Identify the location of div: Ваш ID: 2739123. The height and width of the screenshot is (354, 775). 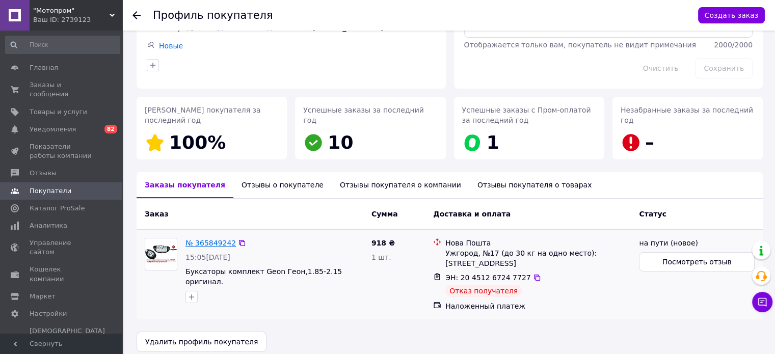
(77, 20).